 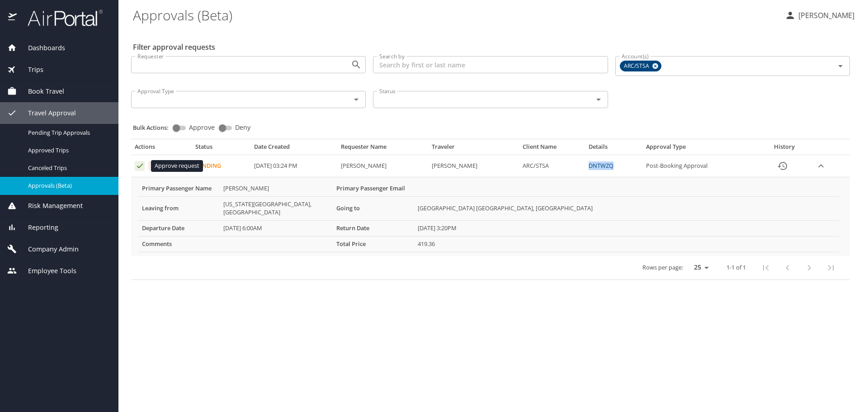 What do you see at coordinates (373, 228) in the screenshot?
I see `th: Return Date` at bounding box center [373, 228].